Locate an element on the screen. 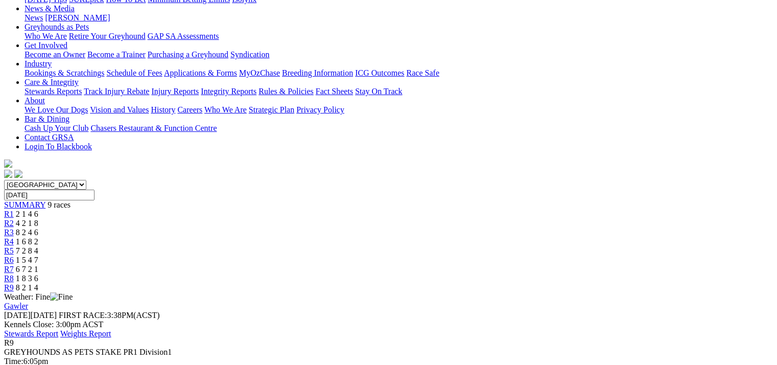 The height and width of the screenshot is (365, 777). a: Get Involved is located at coordinates (46, 45).